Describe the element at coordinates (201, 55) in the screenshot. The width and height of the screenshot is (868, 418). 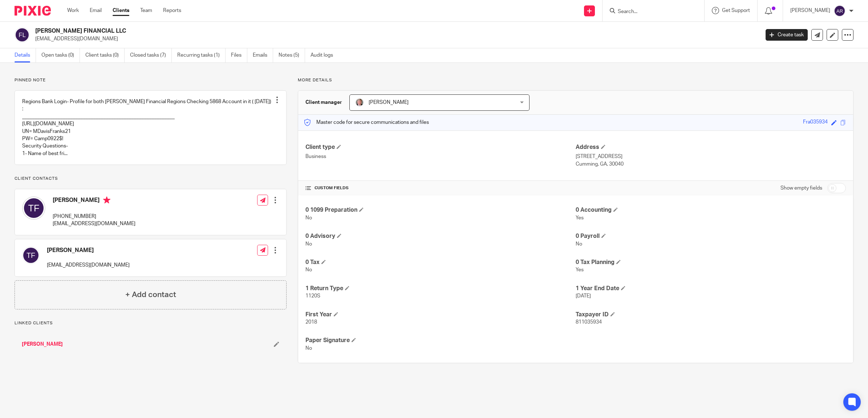
I see `a: Recurring tasks (1)` at that location.